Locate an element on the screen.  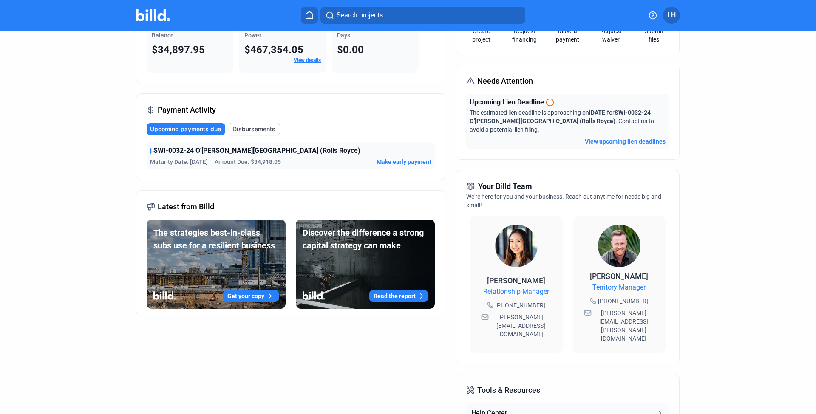
img: Territory Manager is located at coordinates (619, 246).